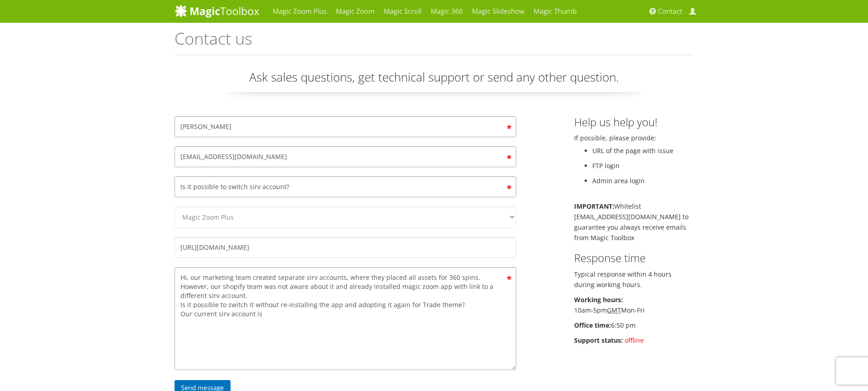 This screenshot has width=868, height=391. I want to click on li: FTP login, so click(643, 165).